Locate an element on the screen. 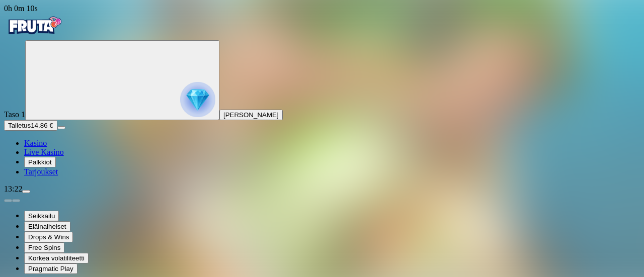 The image size is (644, 277). a: Live Kasino is located at coordinates (44, 152).